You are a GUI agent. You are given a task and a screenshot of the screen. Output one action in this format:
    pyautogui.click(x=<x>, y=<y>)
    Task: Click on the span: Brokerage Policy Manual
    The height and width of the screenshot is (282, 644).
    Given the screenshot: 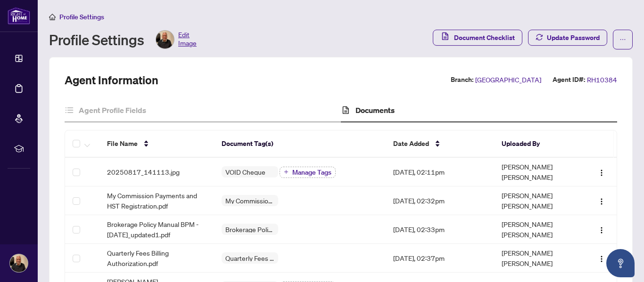 What is the action you would take?
    pyautogui.click(x=250, y=229)
    